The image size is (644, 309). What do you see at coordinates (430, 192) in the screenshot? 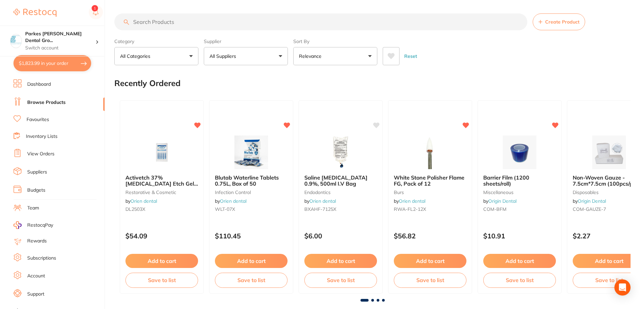
I see `small: burs` at bounding box center [430, 192].